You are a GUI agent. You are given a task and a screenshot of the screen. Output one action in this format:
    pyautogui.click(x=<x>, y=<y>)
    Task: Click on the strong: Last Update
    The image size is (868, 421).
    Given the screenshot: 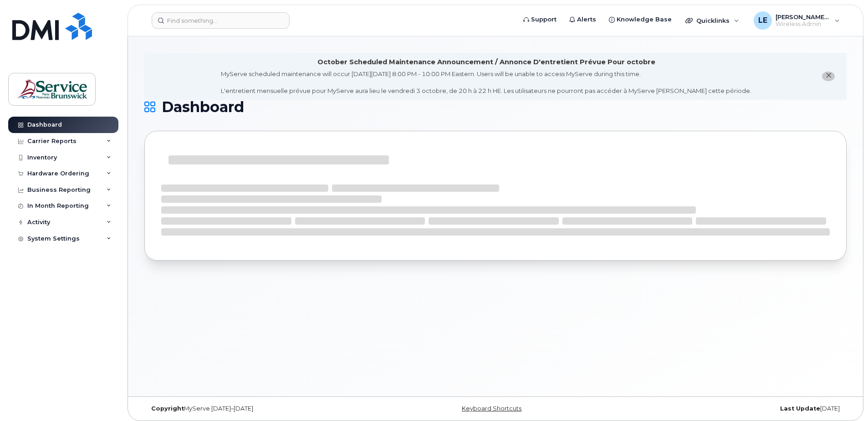 What is the action you would take?
    pyautogui.click(x=800, y=408)
    